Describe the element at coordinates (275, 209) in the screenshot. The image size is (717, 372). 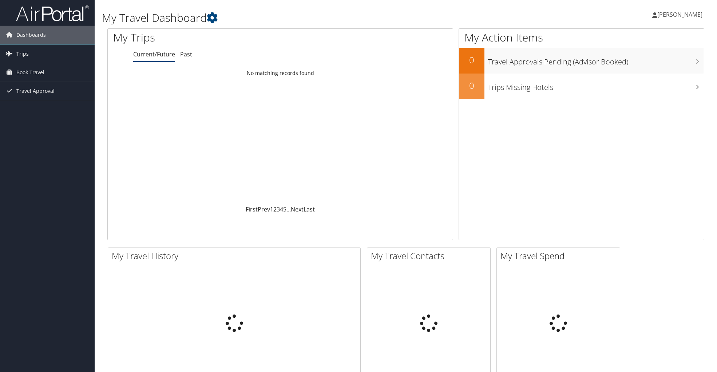
I see `a: 2` at that location.